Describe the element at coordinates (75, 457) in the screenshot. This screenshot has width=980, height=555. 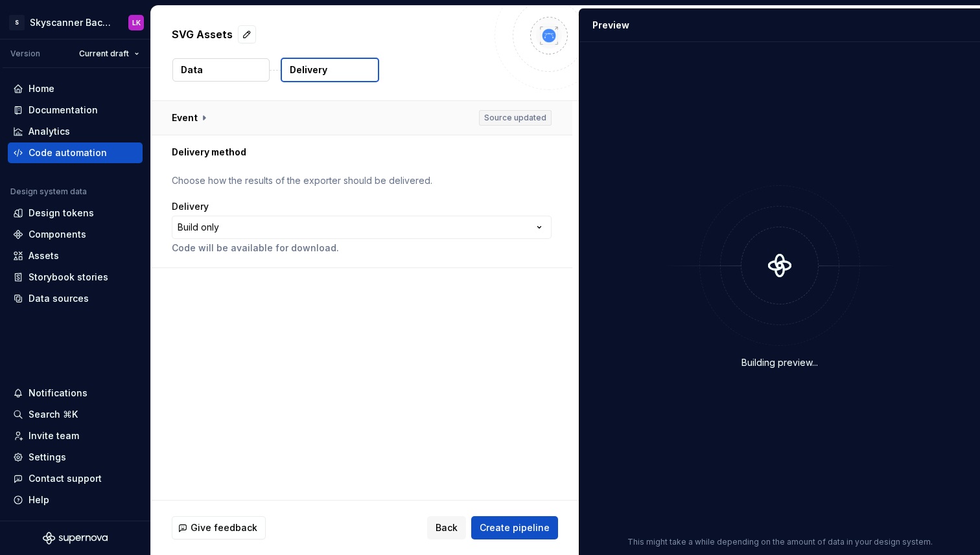
I see `a: Settings` at that location.